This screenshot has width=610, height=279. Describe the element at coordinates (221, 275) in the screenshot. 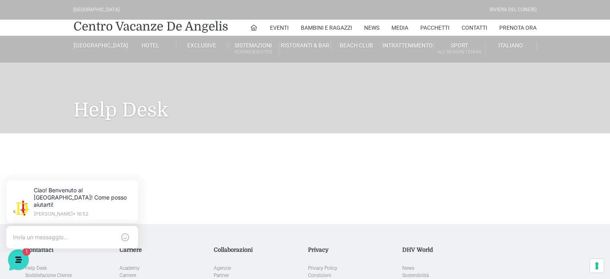

I see `a: Partner` at that location.